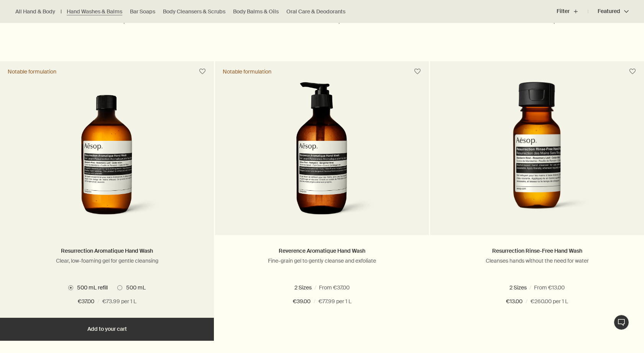  Describe the element at coordinates (322, 261) in the screenshot. I see `p: Fine-grain gel to gently cleanse and exfoliate` at that location.